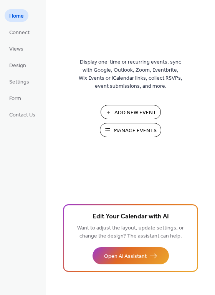 Image resolution: width=215 pixels, height=295 pixels. Describe the element at coordinates (22, 114) in the screenshot. I see `a: Contact Us` at that location.